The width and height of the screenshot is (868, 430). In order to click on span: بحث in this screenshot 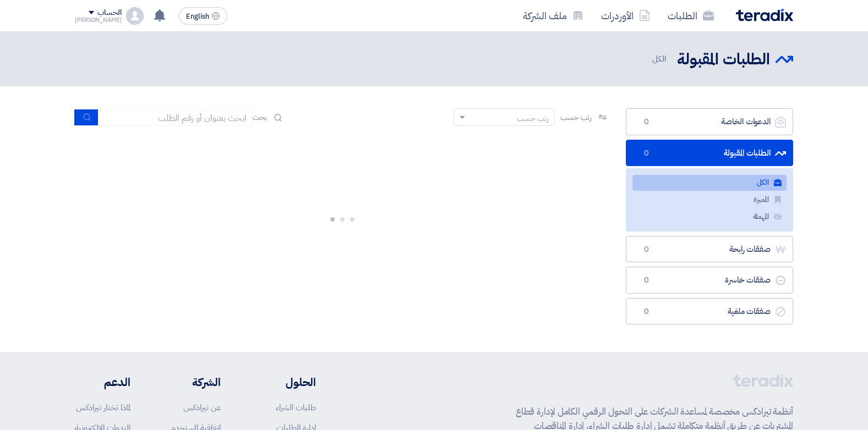, I will do `click(259, 117)`.